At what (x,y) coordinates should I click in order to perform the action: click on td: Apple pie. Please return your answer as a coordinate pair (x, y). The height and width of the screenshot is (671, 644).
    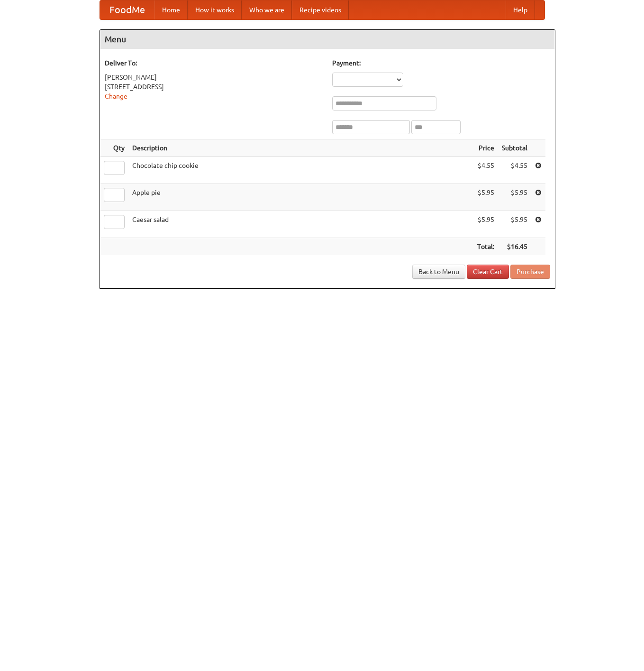
    Looking at the image, I should click on (301, 197).